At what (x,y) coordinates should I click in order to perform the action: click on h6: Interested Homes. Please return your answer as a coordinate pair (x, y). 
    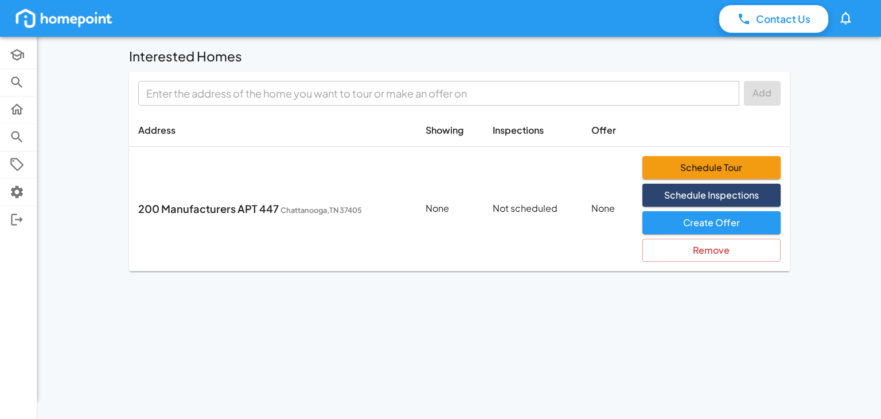
    Looking at the image, I should click on (185, 56).